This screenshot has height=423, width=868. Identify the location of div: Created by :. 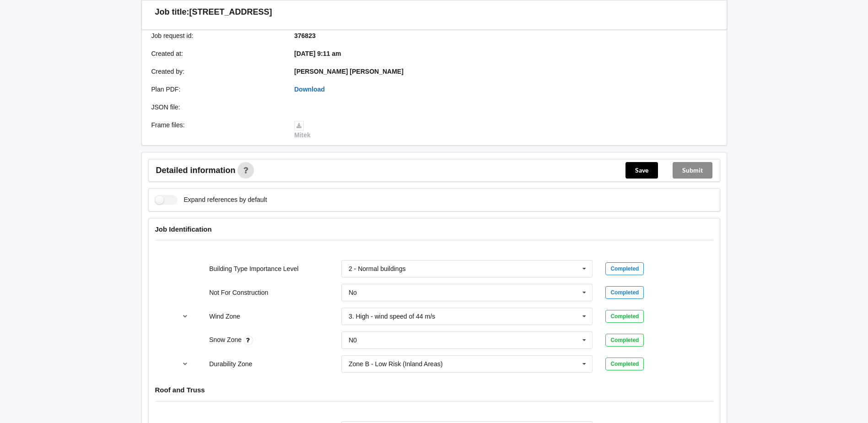
(216, 71).